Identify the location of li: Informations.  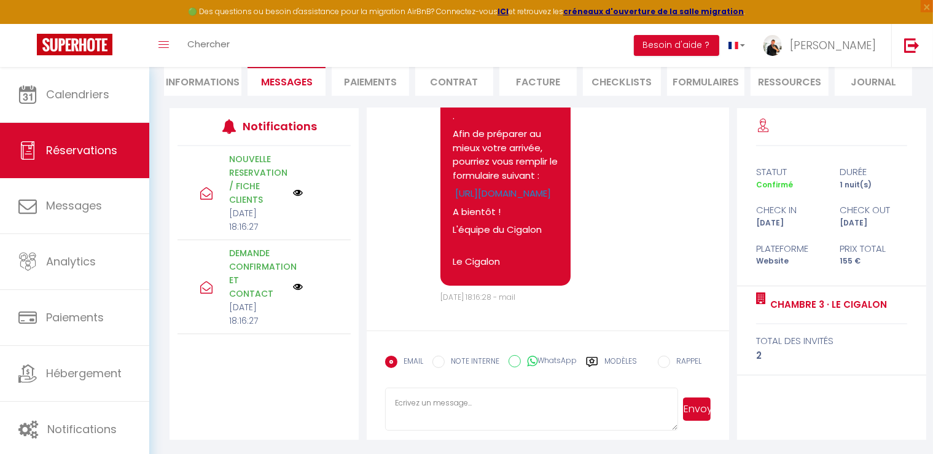
(203, 81).